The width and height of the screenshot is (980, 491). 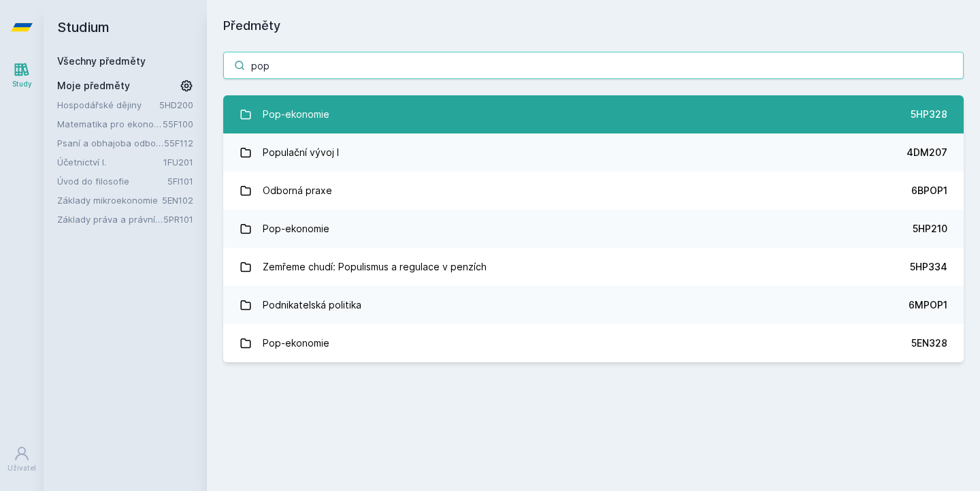 What do you see at coordinates (110, 219) in the screenshot?
I see `a: Základy práva a právní nauky` at bounding box center [110, 219].